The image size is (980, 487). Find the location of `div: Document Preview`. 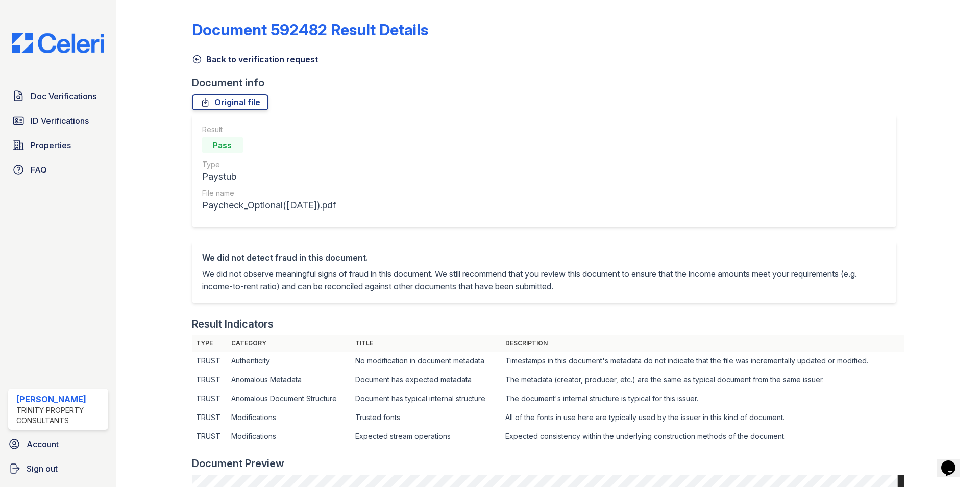

div: Document Preview is located at coordinates (238, 464).